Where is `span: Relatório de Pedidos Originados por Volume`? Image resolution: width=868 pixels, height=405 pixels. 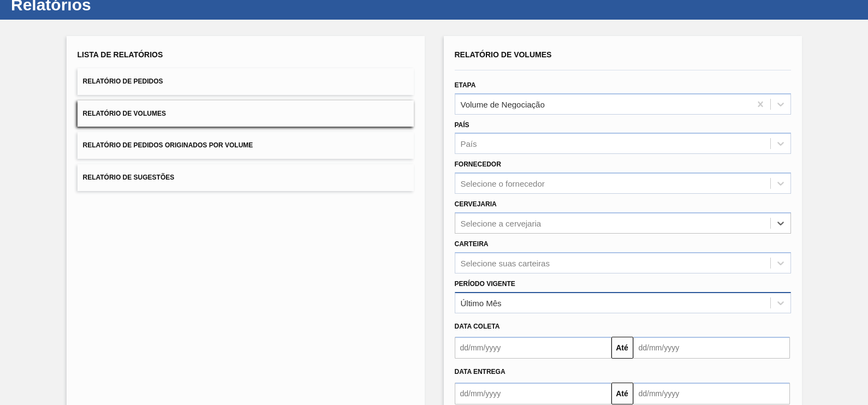
span: Relatório de Pedidos Originados por Volume is located at coordinates (168, 145).